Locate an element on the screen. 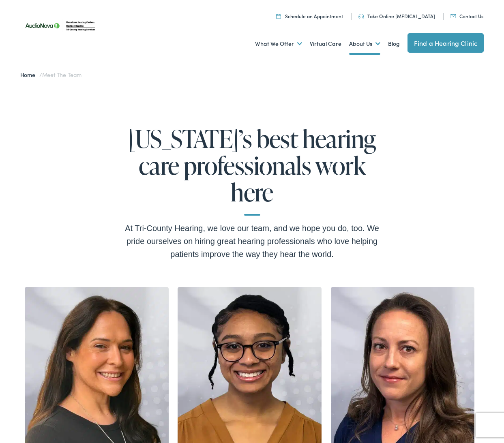 The height and width of the screenshot is (443, 504). a: Blog is located at coordinates (394, 44).